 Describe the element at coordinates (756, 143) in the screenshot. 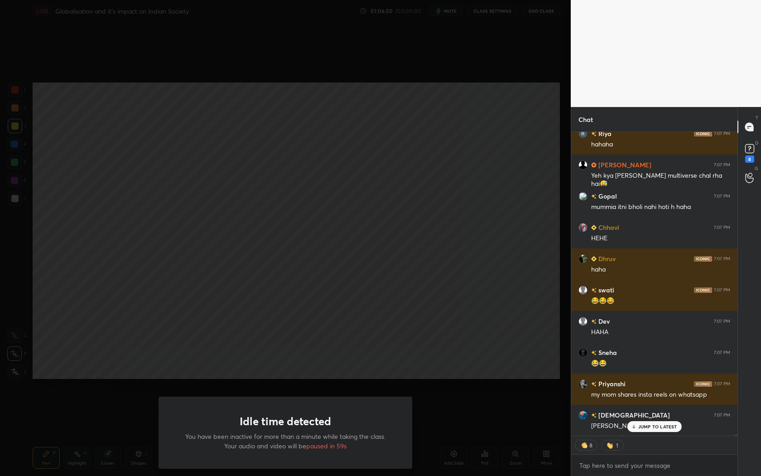

I see `p: D` at that location.